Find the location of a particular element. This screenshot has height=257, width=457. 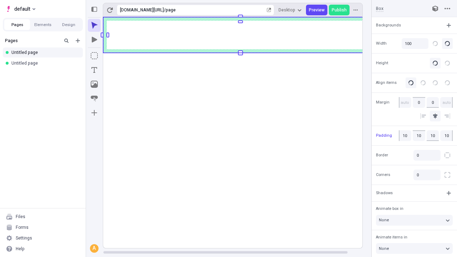

span: Height is located at coordinates (382, 63).